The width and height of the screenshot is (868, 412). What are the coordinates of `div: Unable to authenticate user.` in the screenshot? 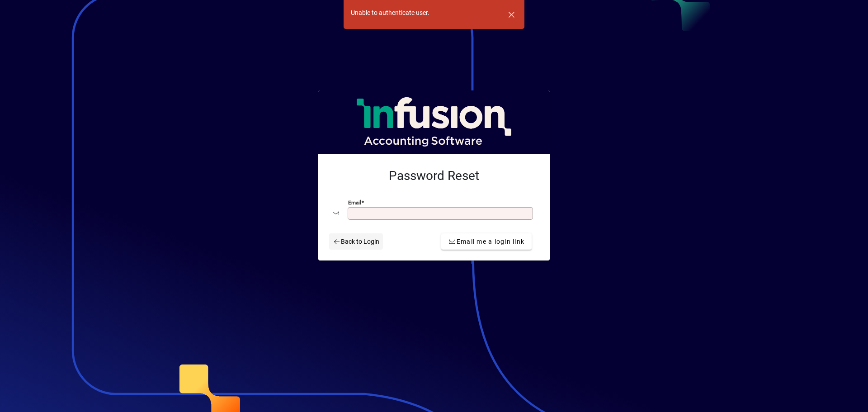 It's located at (390, 13).